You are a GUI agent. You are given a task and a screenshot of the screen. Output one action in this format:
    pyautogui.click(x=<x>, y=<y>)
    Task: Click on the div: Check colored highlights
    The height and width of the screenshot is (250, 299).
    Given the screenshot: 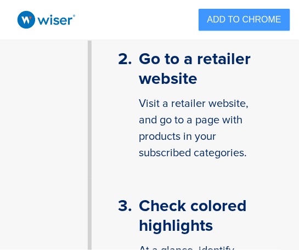 What is the action you would take?
    pyautogui.click(x=197, y=216)
    